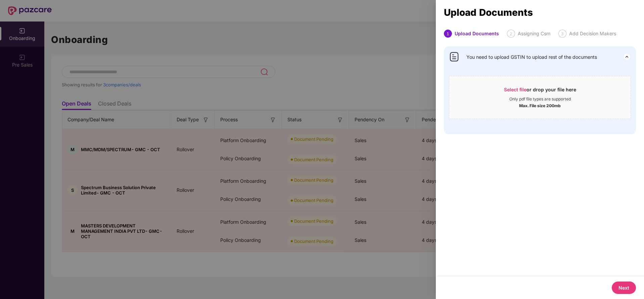  Describe the element at coordinates (563, 34) in the screenshot. I see `span: 3` at that location.